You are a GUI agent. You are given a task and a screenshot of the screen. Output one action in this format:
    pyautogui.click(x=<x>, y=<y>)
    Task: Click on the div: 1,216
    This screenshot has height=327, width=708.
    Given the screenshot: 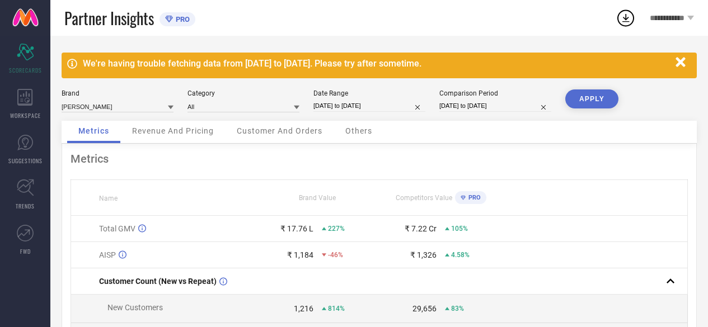 What is the action you would take?
    pyautogui.click(x=303, y=309)
    